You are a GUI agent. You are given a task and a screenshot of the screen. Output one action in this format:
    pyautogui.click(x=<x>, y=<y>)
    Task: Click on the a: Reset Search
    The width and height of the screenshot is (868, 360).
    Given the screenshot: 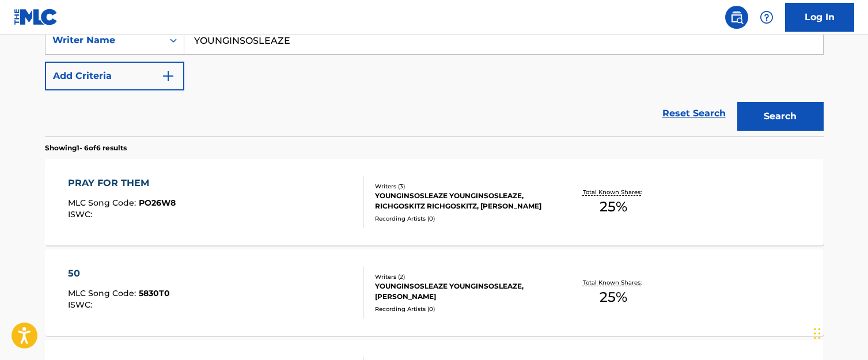 What is the action you would take?
    pyautogui.click(x=695, y=113)
    